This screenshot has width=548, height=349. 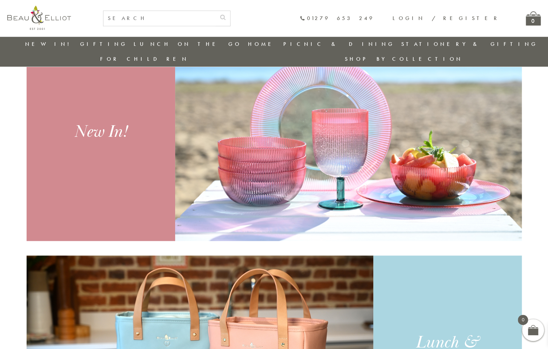 I want to click on div: 0, so click(x=533, y=18).